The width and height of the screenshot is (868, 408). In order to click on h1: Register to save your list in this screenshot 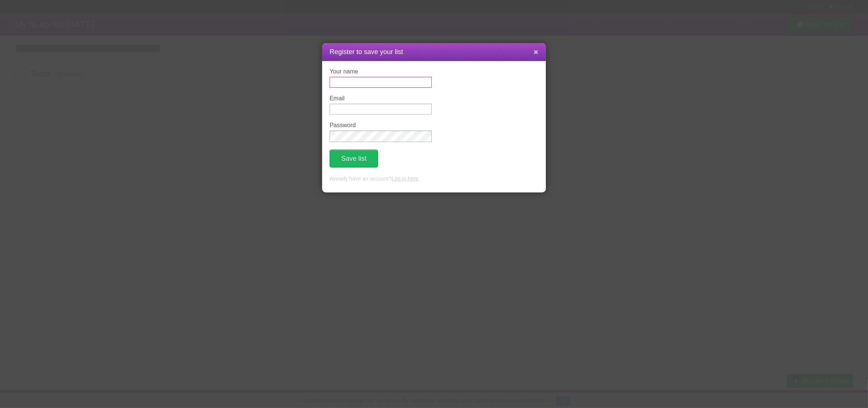, I will do `click(434, 52)`.